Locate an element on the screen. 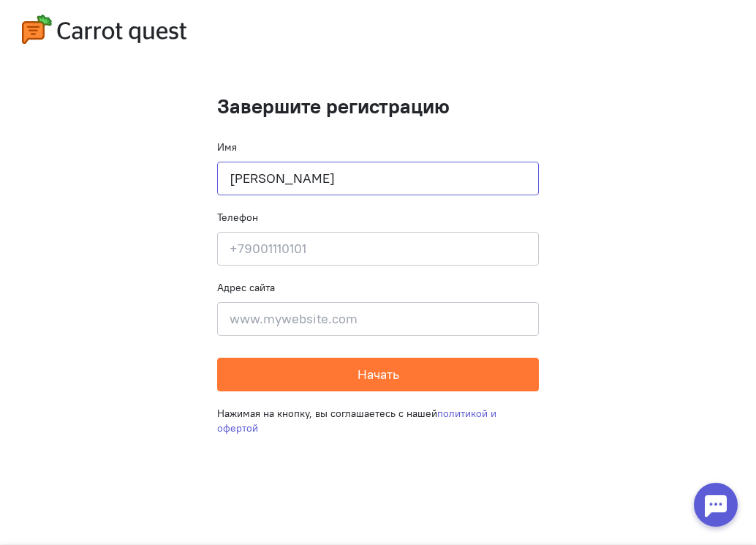 This screenshot has height=545, width=756. span: Начать is located at coordinates (378, 374).